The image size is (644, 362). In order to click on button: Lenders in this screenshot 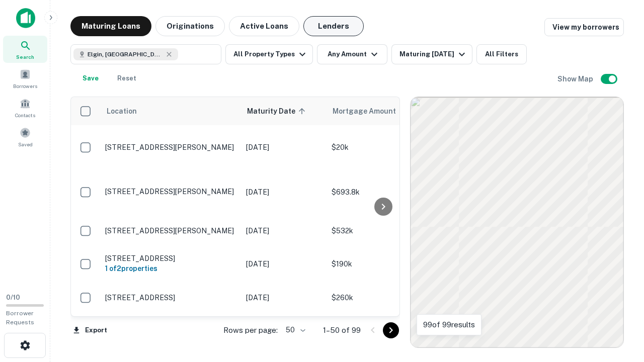, I will do `click(333, 26)`.